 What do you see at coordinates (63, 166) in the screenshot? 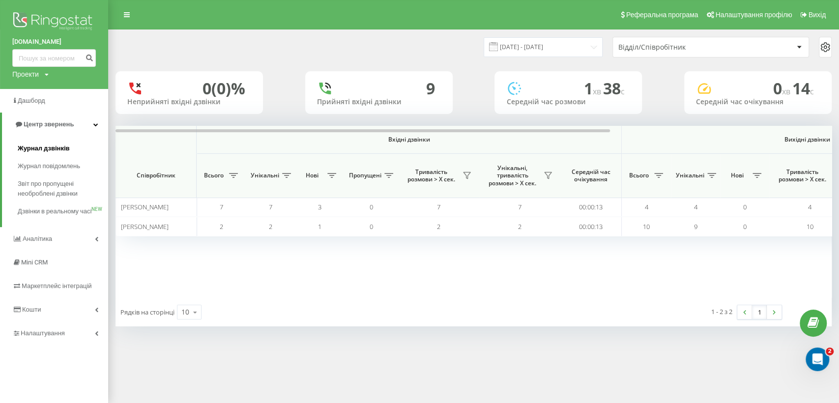
I see `a: Журнал повідомлень` at bounding box center [63, 166].